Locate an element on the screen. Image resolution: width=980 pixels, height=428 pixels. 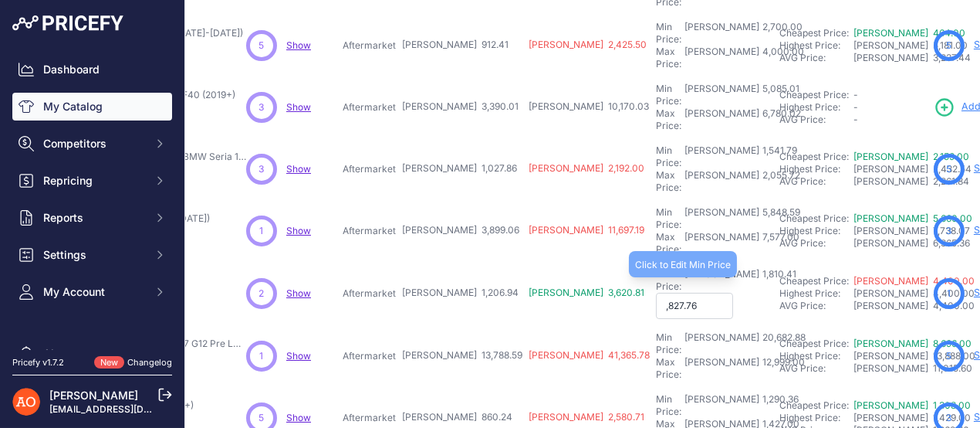
div: 1,541.79 is located at coordinates (778, 157).